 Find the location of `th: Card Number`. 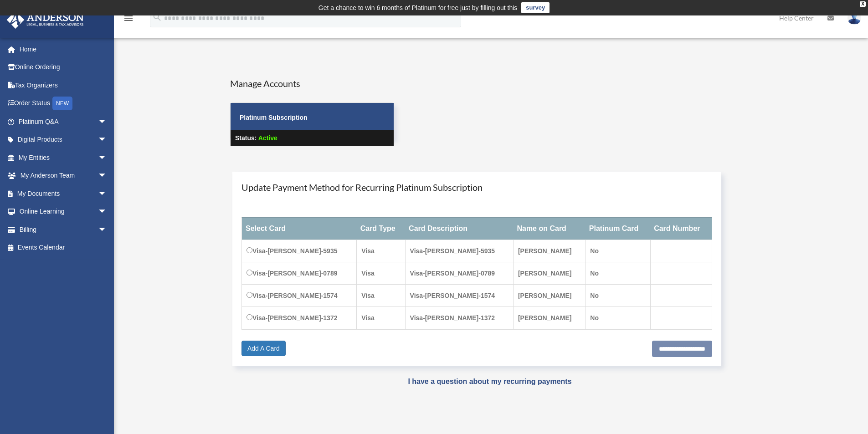

th: Card Number is located at coordinates (680, 228).